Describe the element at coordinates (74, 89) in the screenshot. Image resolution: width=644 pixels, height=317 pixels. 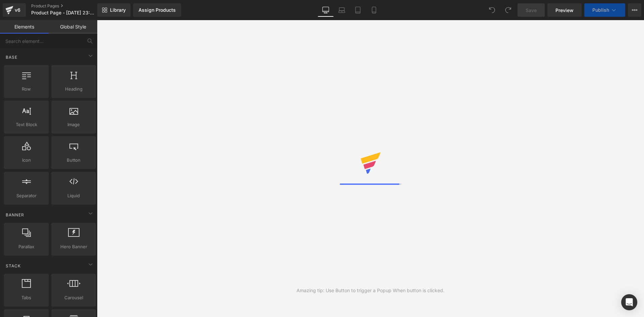
I see `span: Heading` at that location.